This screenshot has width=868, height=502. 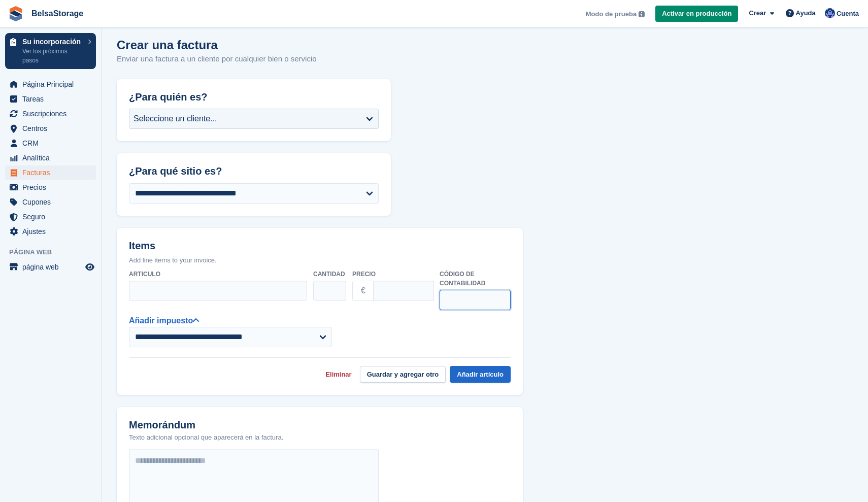 What do you see at coordinates (758, 13) in the screenshot?
I see `span: Crear` at bounding box center [758, 13].